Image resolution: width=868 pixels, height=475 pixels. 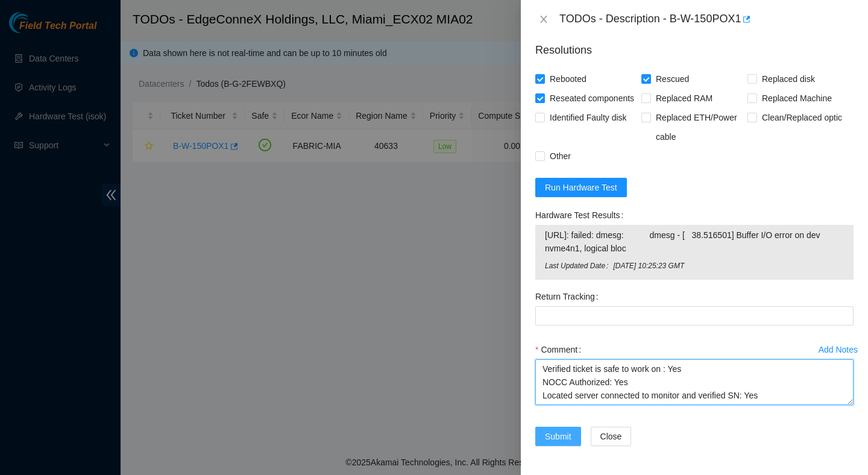 I want to click on div: Add Notes, so click(x=837, y=350).